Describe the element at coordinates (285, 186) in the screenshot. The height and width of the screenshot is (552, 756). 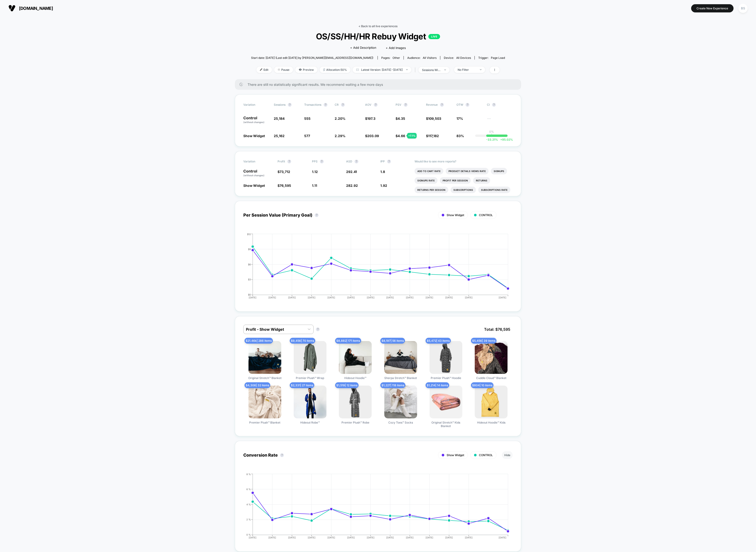
I see `span: 76,595` at that location.